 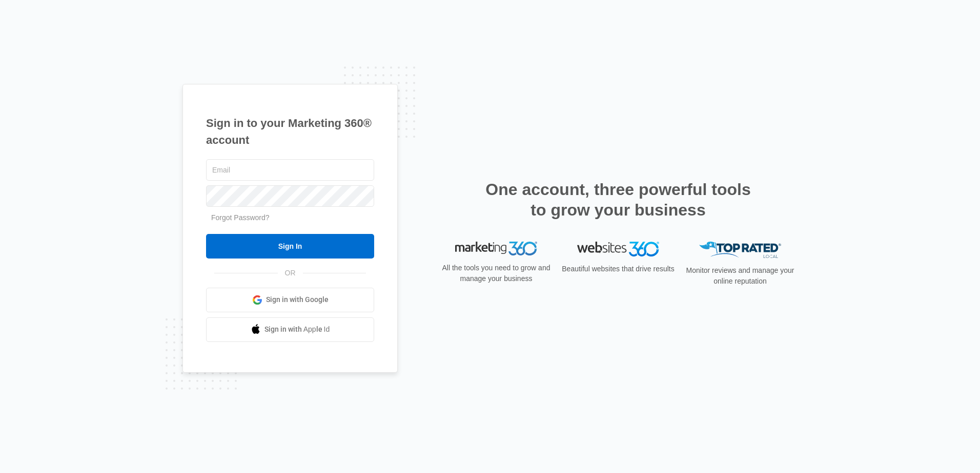 I want to click on p: Beautiful websites that drive results, so click(x=618, y=269).